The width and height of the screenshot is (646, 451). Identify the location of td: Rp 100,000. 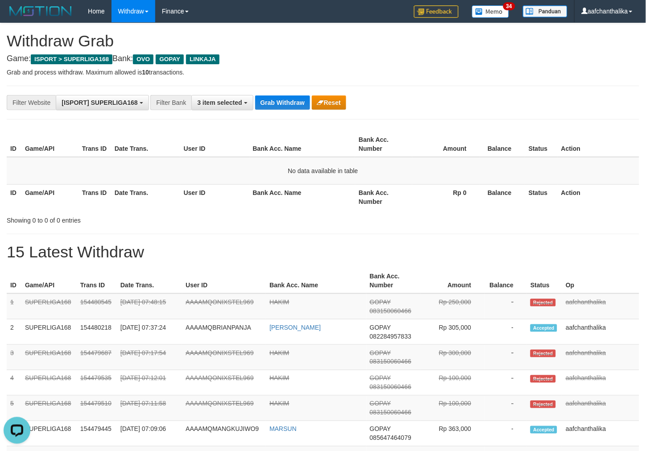
(453, 409).